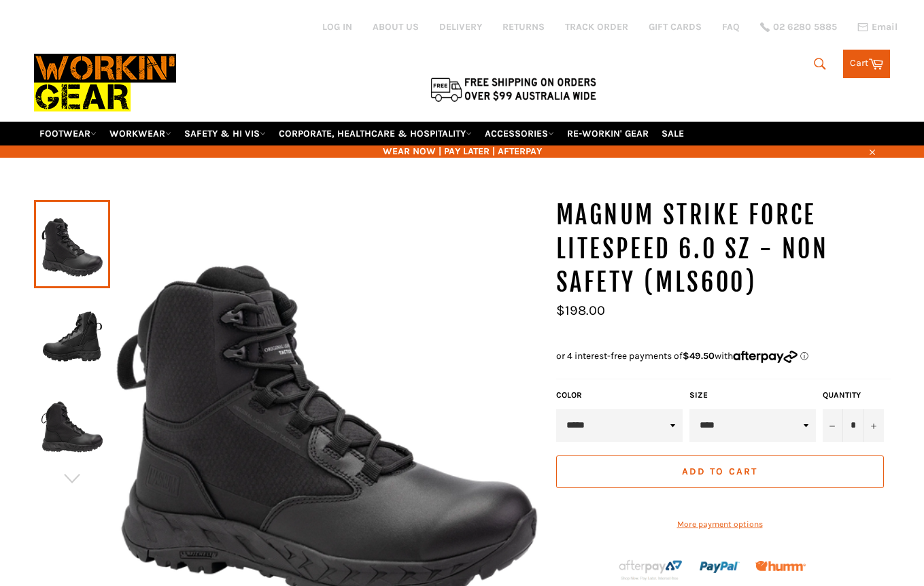 The image size is (924, 586). Describe the element at coordinates (225, 133) in the screenshot. I see `a: SAFETY & HI VIS` at that location.